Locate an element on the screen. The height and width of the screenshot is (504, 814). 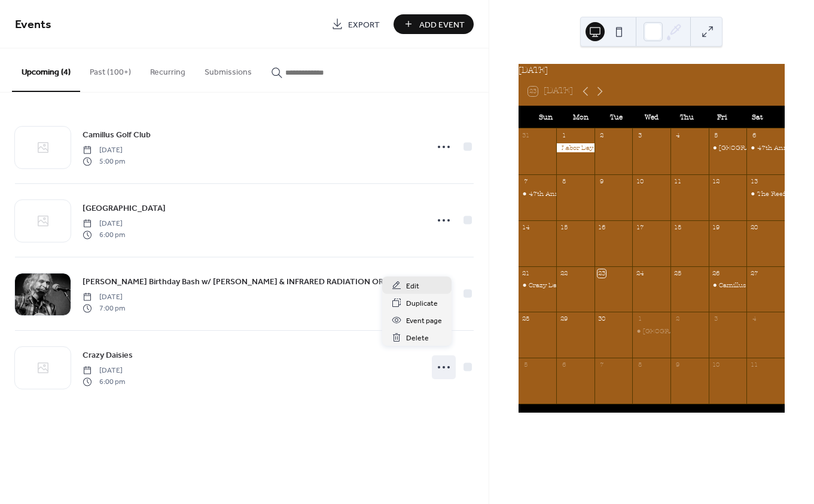
span: Events is located at coordinates (33, 25).